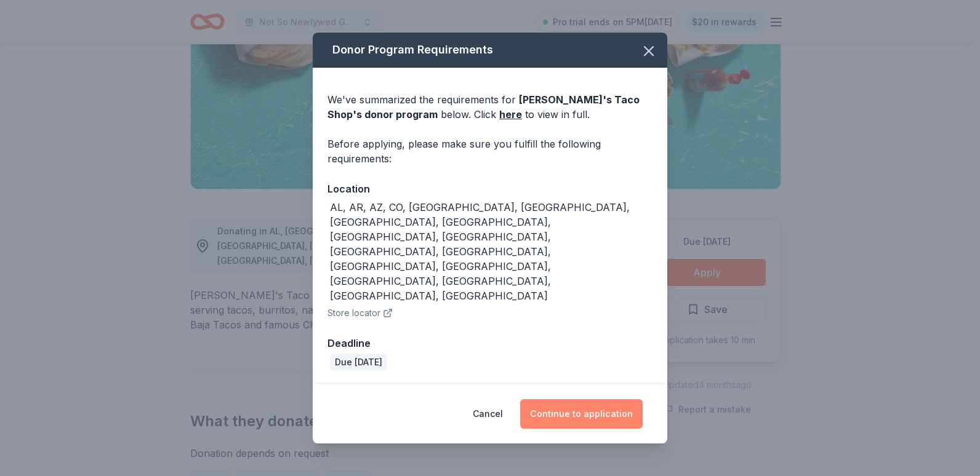 The image size is (980, 476). What do you see at coordinates (581, 414) in the screenshot?
I see `button: Continue to application` at bounding box center [581, 414].